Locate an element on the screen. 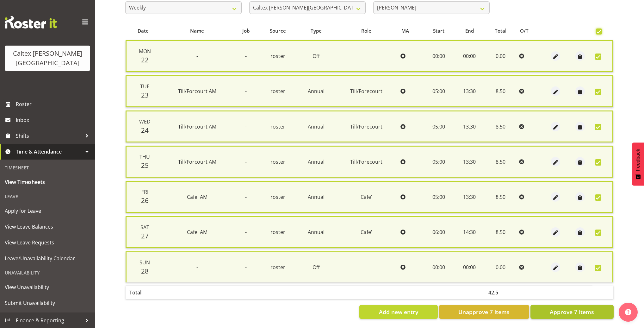 This screenshot has width=644, height=328. span: Roster is located at coordinates (54, 104).